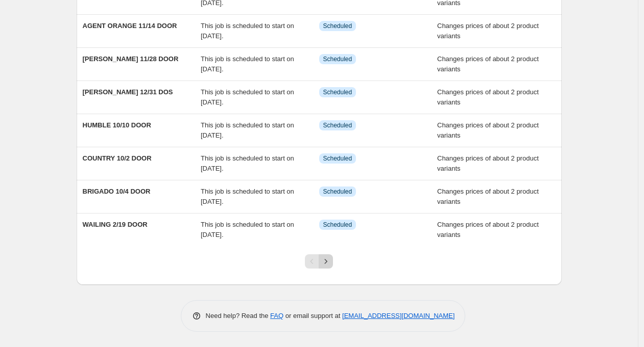 The image size is (644, 347). I want to click on nav: Pagination, so click(319, 261).